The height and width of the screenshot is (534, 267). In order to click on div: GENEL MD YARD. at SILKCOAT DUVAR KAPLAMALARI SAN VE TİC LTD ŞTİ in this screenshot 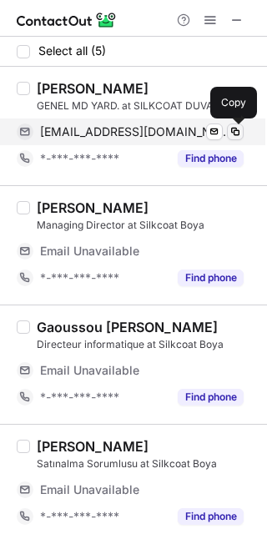, I will do `click(147, 106)`.